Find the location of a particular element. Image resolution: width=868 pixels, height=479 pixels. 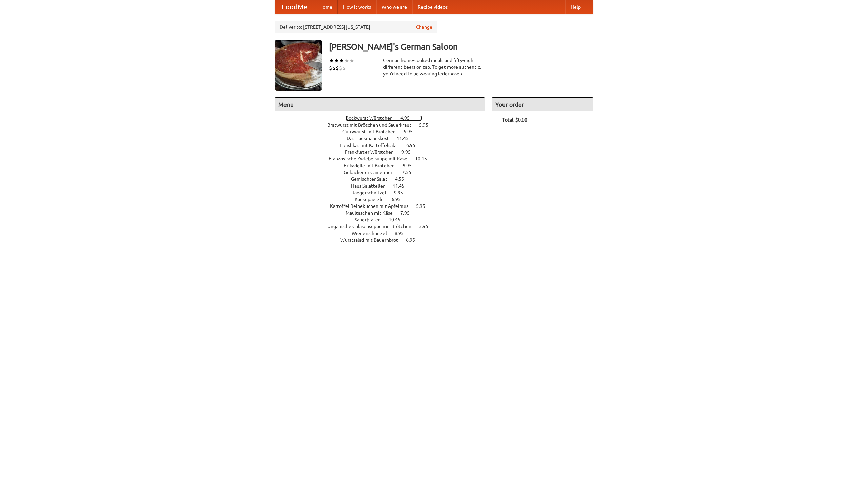

span: Wienerschnitzel is located at coordinates (372, 233).